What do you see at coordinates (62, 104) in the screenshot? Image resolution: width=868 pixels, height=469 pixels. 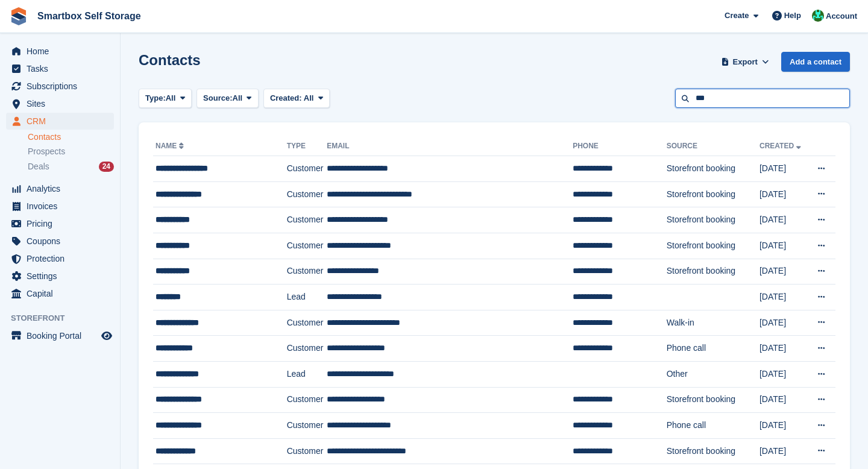 I see `span: Sites` at bounding box center [62, 104].